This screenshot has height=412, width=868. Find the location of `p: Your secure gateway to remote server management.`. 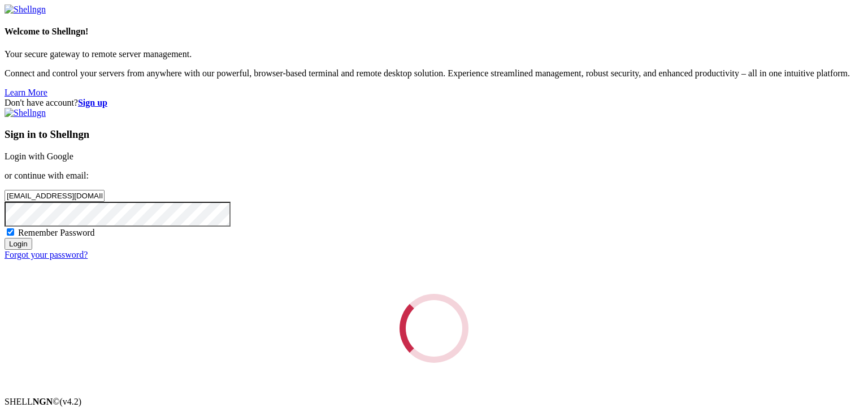

p: Your secure gateway to remote server management. is located at coordinates (434, 54).